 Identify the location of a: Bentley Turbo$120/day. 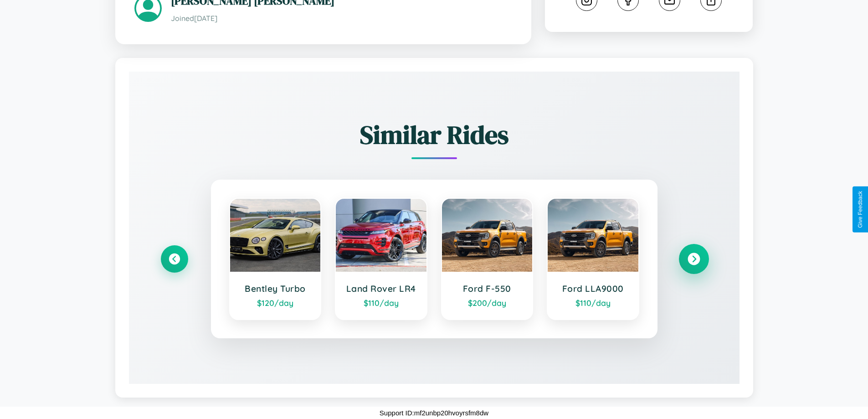
(275, 259).